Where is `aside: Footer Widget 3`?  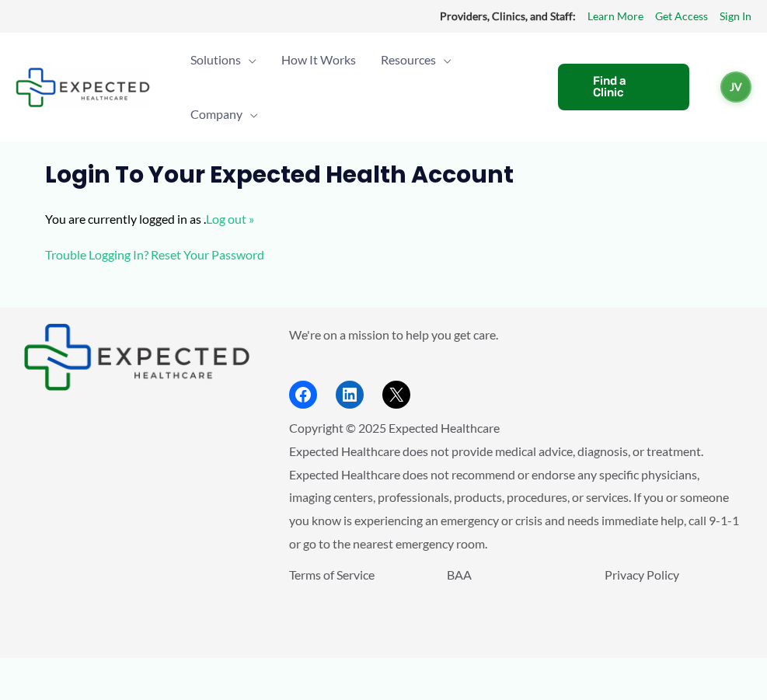 aside: Footer Widget 3 is located at coordinates (516, 592).